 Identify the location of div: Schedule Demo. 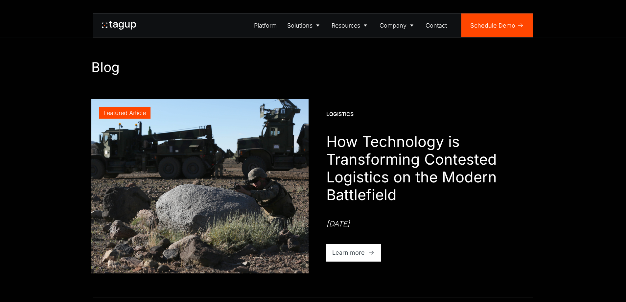
(493, 25).